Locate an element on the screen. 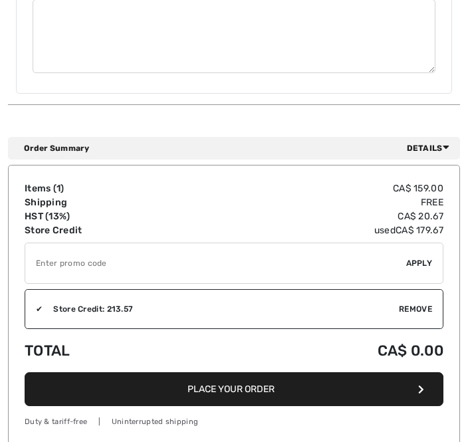 The image size is (468, 442). span: Details is located at coordinates (431, 148).